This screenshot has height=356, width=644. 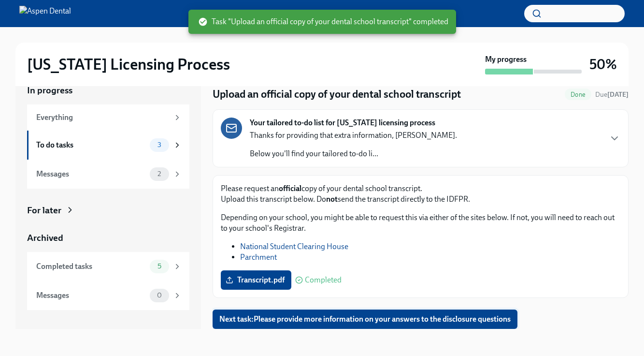 I want to click on span: Transcript.pdf, so click(x=256, y=280).